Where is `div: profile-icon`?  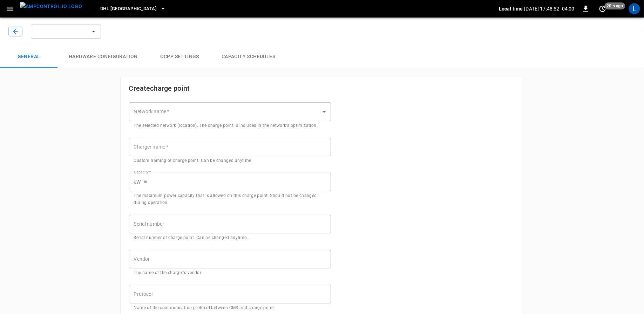 div: profile-icon is located at coordinates (634, 9).